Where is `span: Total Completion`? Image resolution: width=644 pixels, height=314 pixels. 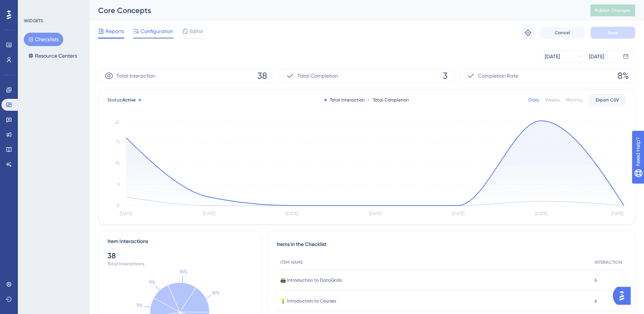
span: Total Completion is located at coordinates (318, 76).